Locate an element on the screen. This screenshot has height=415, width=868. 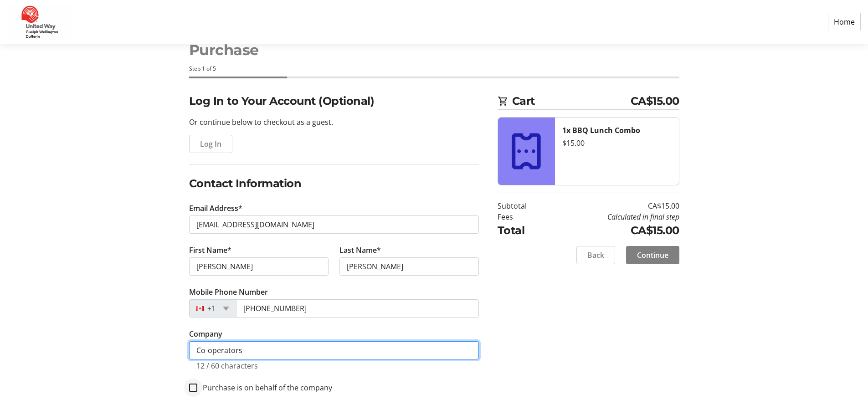
span: CA$15.00 is located at coordinates (655, 101).